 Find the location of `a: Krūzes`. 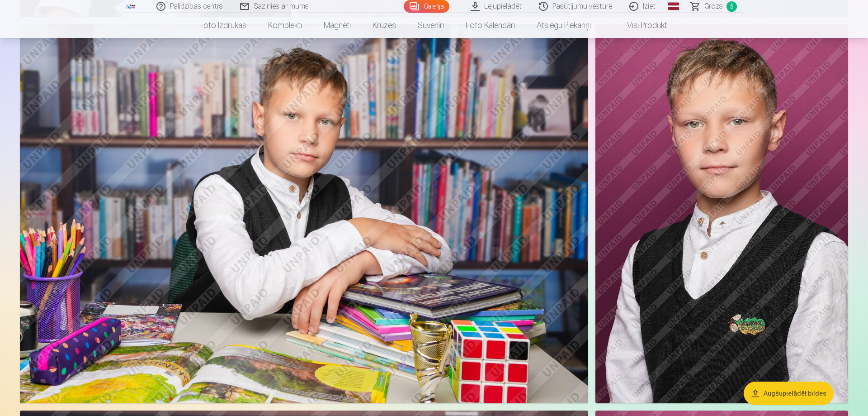

a: Krūzes is located at coordinates (384, 25).